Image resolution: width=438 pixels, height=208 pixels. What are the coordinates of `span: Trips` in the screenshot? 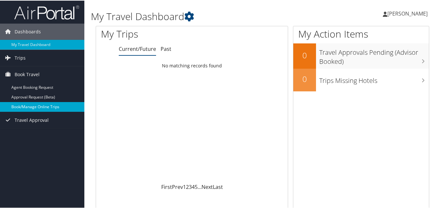 It's located at (20, 57).